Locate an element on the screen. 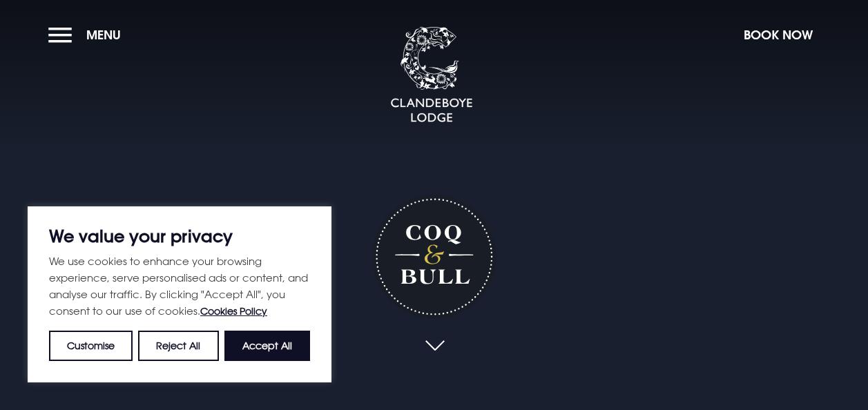 This screenshot has height=410, width=868. button: Reject All is located at coordinates (178, 346).